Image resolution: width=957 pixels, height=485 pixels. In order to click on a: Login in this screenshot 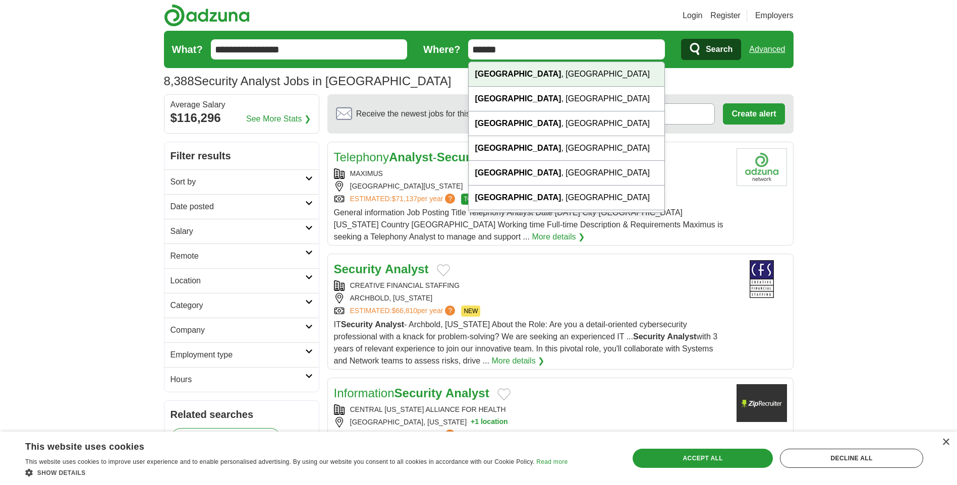, I will do `click(692, 16)`.